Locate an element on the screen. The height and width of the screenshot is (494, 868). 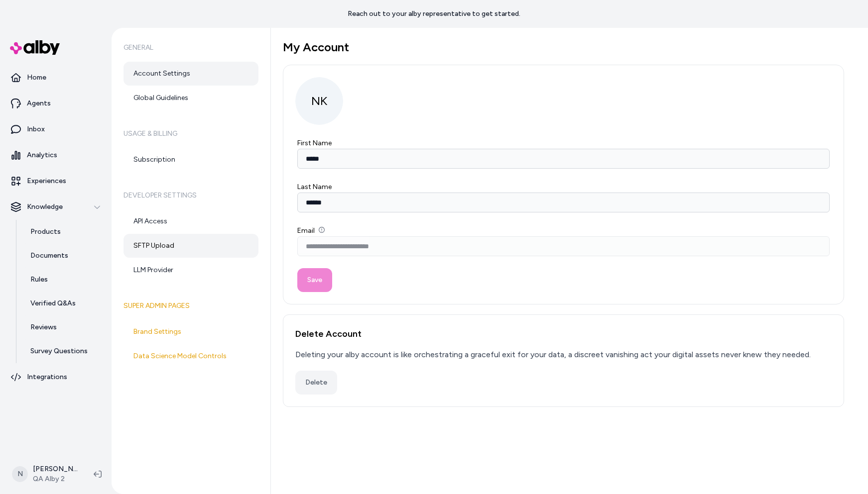
p: Experiences is located at coordinates (46, 181).